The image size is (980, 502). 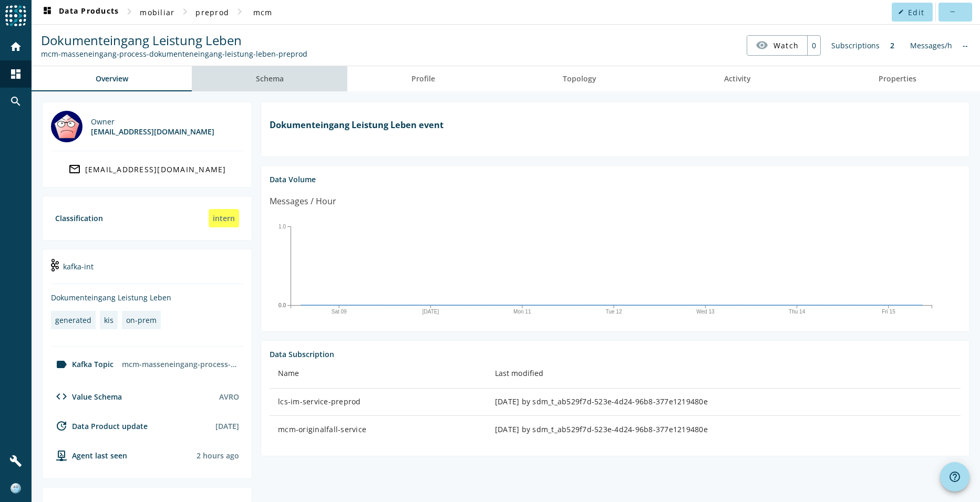 I want to click on div: Data Subscription, so click(x=615, y=354).